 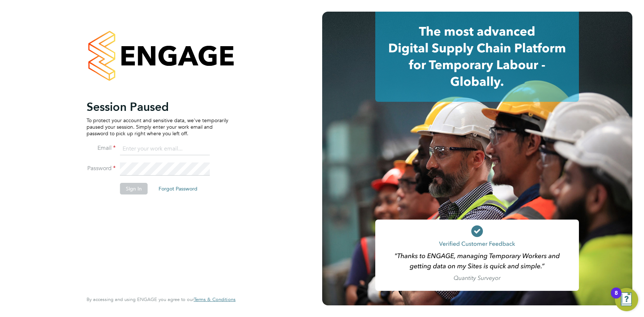 I want to click on button: Open Resource Center, 8 new notifications, so click(x=627, y=300).